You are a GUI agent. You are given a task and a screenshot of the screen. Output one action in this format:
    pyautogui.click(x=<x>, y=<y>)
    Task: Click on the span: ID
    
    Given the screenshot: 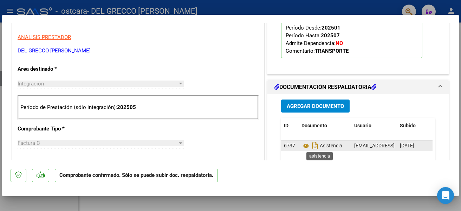 What is the action you would take?
    pyautogui.click(x=286, y=126)
    